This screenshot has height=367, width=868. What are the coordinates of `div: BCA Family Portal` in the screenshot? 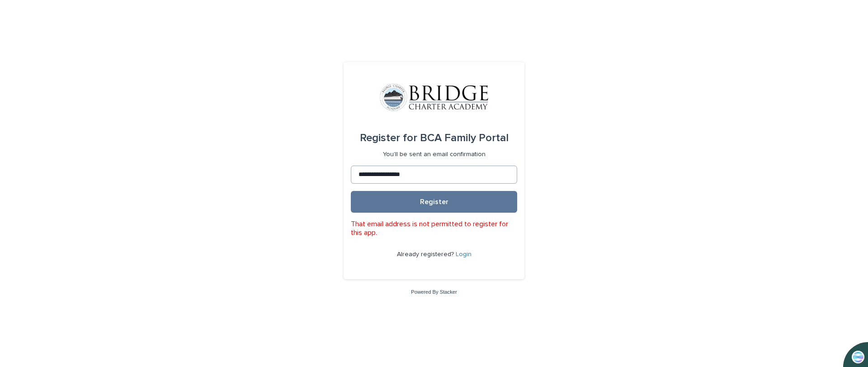 It's located at (434, 138).